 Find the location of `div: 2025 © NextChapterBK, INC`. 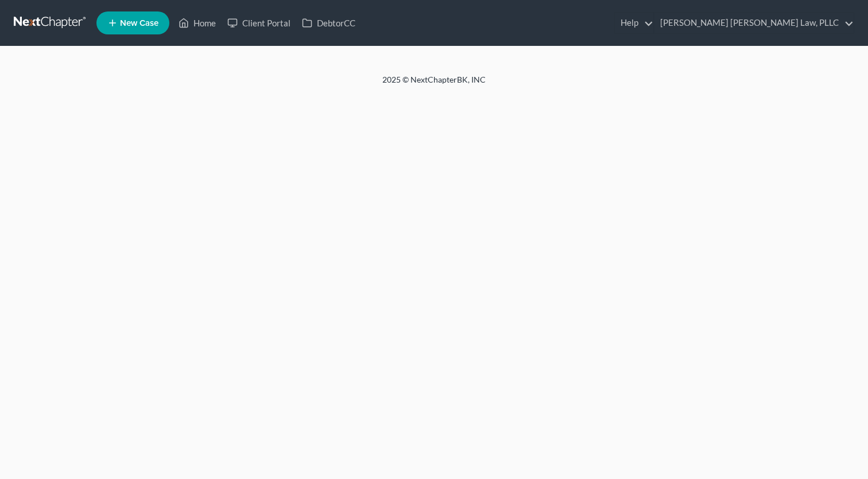

div: 2025 © NextChapterBK, INC is located at coordinates (434, 84).